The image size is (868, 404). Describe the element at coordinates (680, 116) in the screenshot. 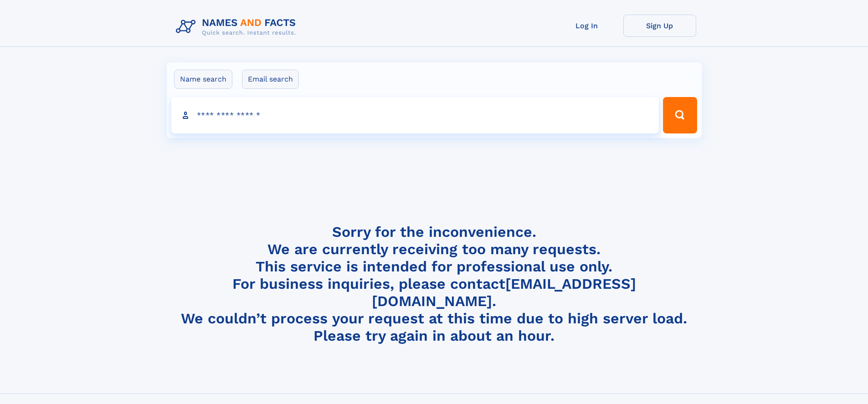

I see `button: Search Button` at that location.